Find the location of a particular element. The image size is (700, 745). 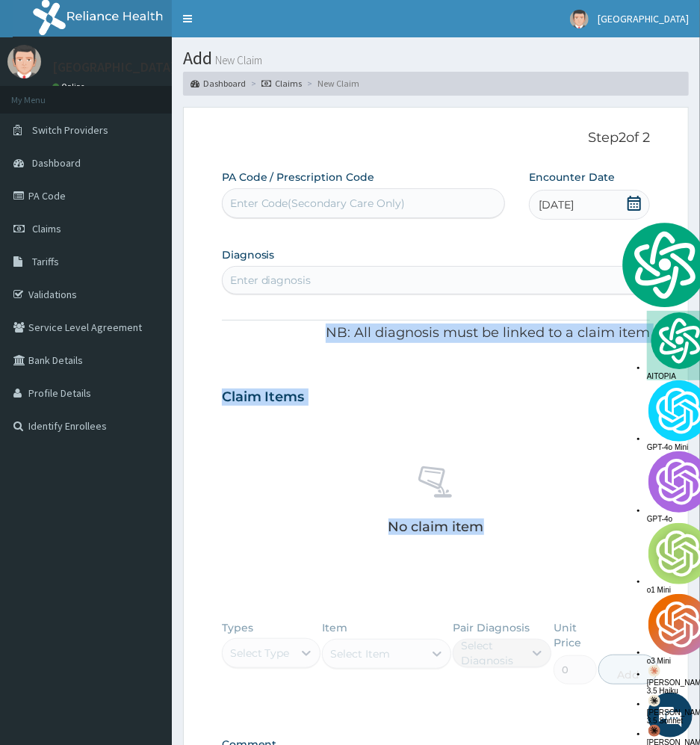

span: Claims is located at coordinates (46, 229).